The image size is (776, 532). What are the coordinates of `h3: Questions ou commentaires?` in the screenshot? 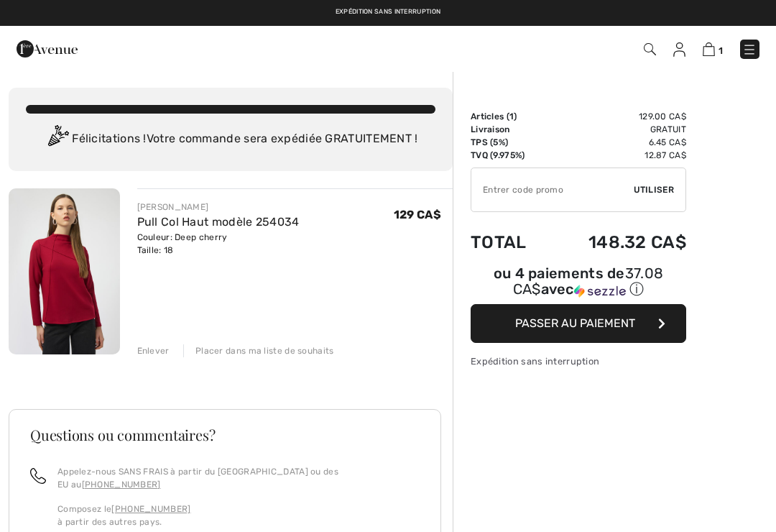 It's located at (225, 434).